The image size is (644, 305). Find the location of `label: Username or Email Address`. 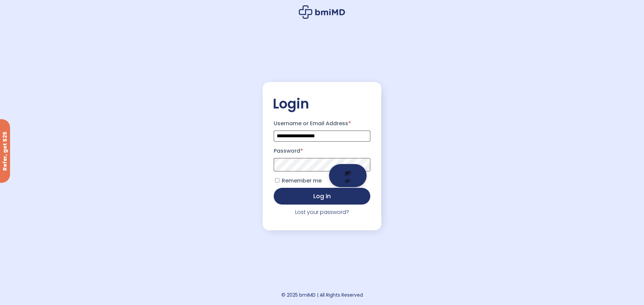

label: Username or Email Address is located at coordinates (322, 124).